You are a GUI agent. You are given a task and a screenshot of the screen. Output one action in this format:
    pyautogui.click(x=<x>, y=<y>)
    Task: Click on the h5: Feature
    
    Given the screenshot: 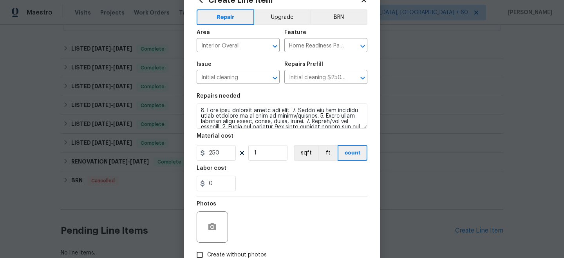 What is the action you would take?
    pyautogui.click(x=295, y=32)
    